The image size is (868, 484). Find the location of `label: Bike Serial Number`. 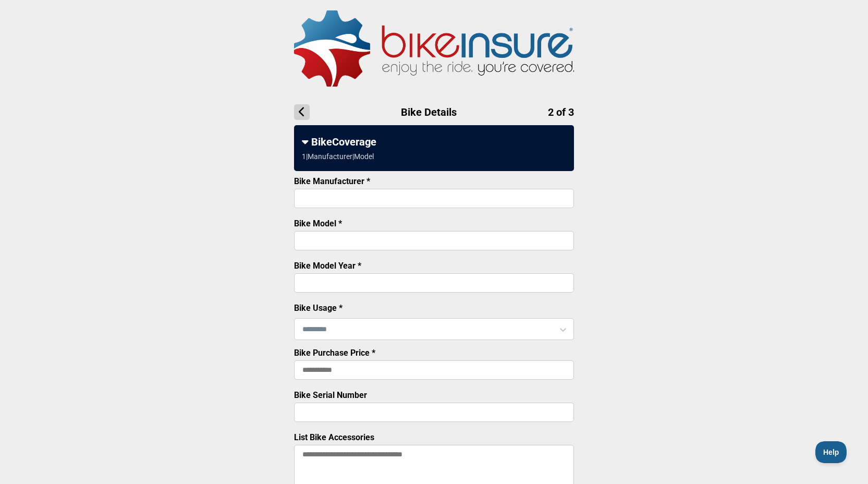

label: Bike Serial Number is located at coordinates (331, 395).